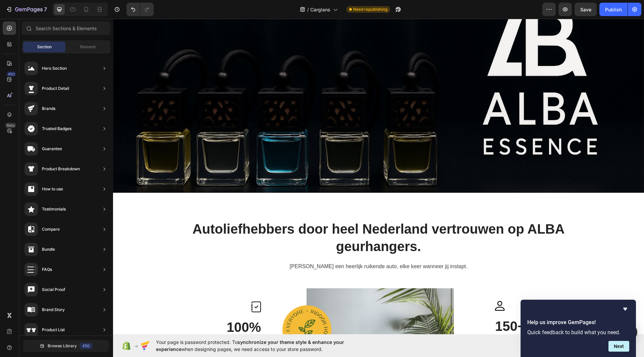 Image resolution: width=644 pixels, height=357 pixels. What do you see at coordinates (613, 10) in the screenshot?
I see `div: Publish` at bounding box center [613, 10].